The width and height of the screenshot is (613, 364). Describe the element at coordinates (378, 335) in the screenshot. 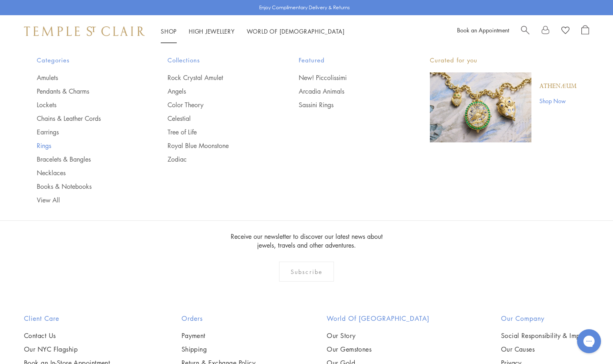

I see `a: Our Story` at that location.